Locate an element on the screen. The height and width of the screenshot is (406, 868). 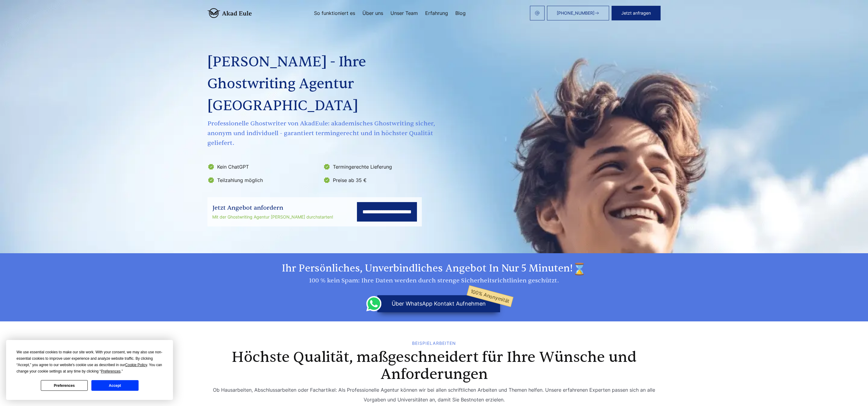
li: Teilzahlung möglich is located at coordinates (263, 180).